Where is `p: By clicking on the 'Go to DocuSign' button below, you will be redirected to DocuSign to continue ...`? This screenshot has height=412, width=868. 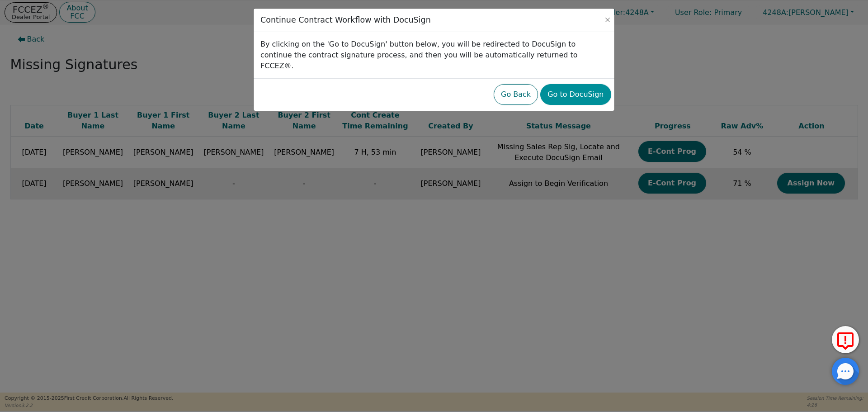 p: By clicking on the 'Go to DocuSign' button below, you will be redirected to DocuSign to continue ... is located at coordinates (434, 55).